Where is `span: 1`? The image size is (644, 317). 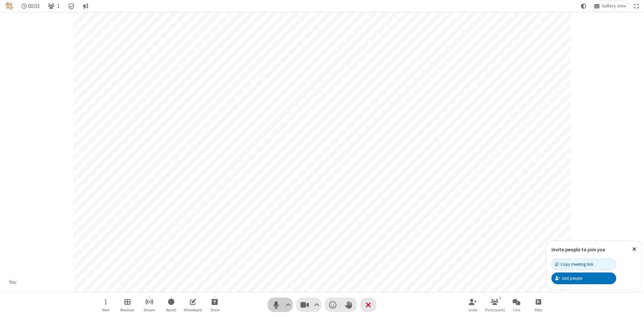 span: 1 is located at coordinates (59, 6).